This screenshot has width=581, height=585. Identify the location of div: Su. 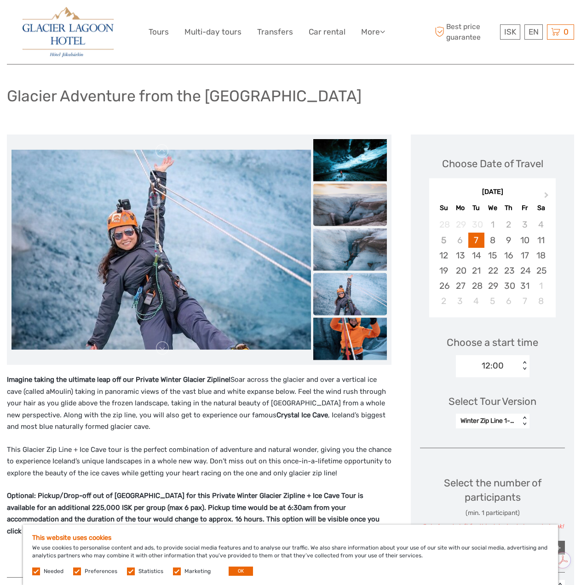
(444, 208).